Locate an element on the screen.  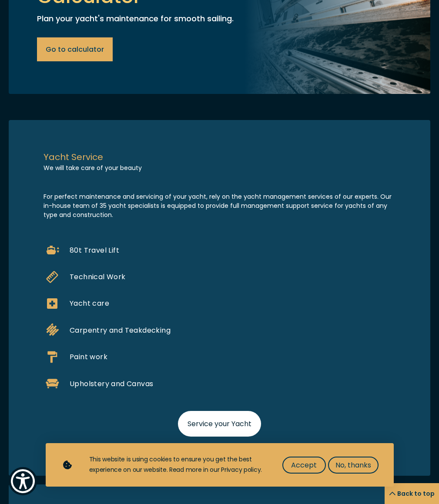
span: Service your Yacht is located at coordinates (220, 424).